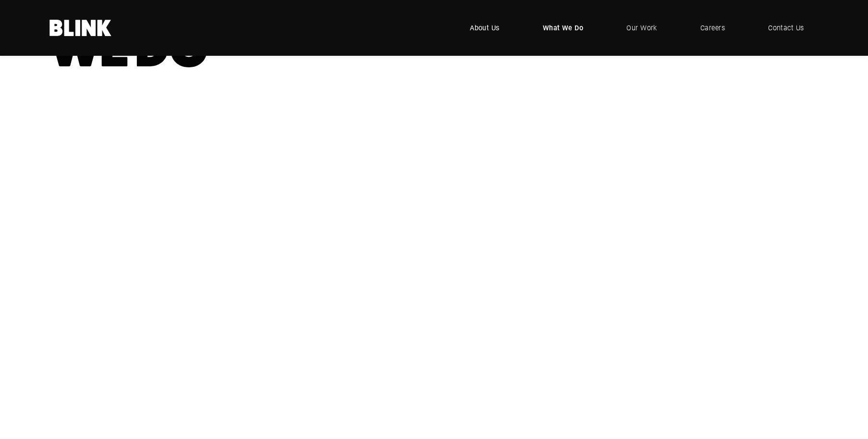 This screenshot has width=868, height=439. Describe the element at coordinates (81, 28) in the screenshot. I see `a: Home` at that location.